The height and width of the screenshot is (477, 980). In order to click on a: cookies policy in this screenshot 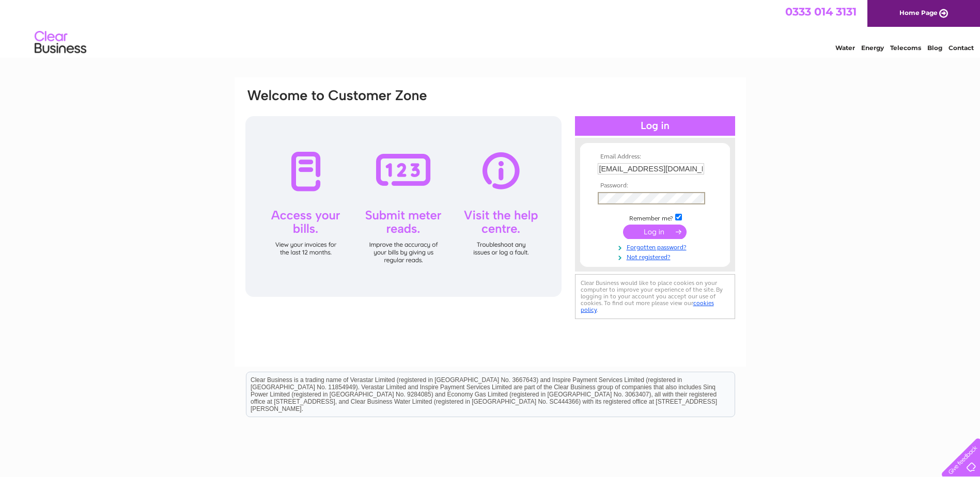, I will do `click(647, 306)`.